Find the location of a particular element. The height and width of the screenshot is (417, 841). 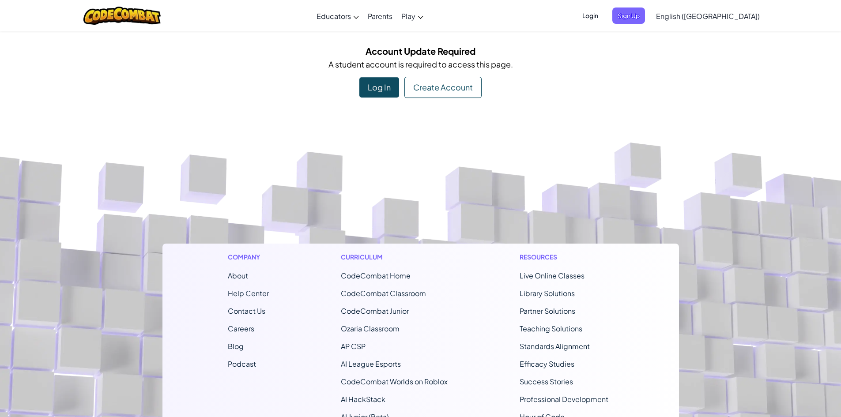

a: CodeCombat Worlds on Roblox is located at coordinates (394, 381).